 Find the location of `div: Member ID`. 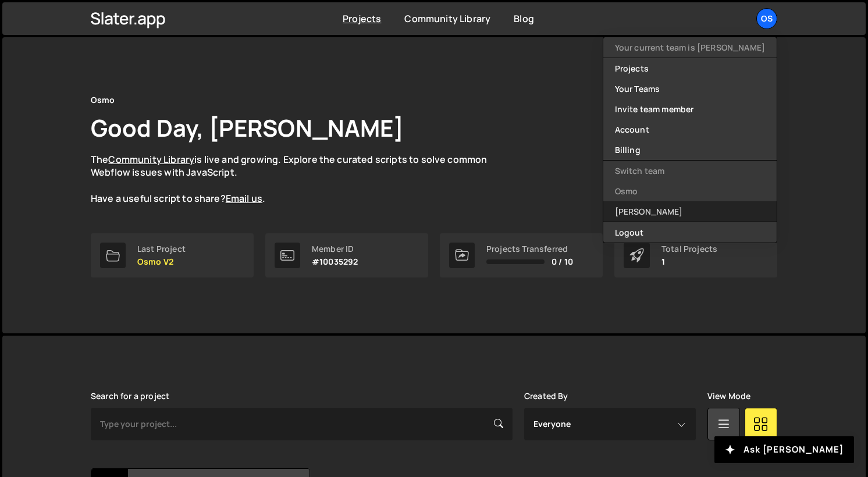

div: Member ID is located at coordinates (335, 249).